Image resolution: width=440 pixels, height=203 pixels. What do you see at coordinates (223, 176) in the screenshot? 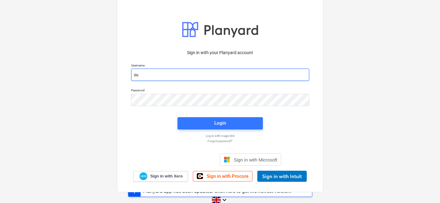
I see `a: Sign in with Procore` at bounding box center [223, 176].